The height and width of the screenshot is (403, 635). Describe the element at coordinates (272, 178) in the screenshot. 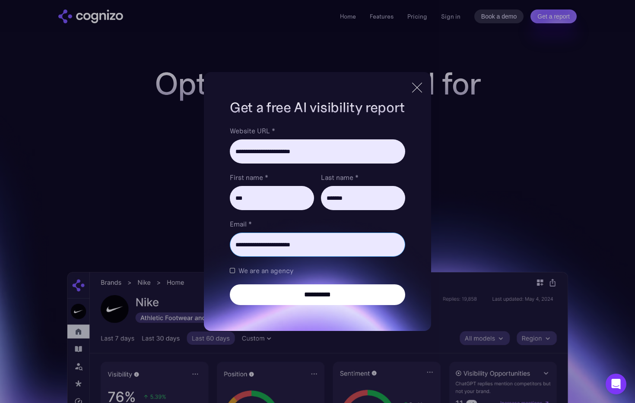

I see `label: First name *` at that location.